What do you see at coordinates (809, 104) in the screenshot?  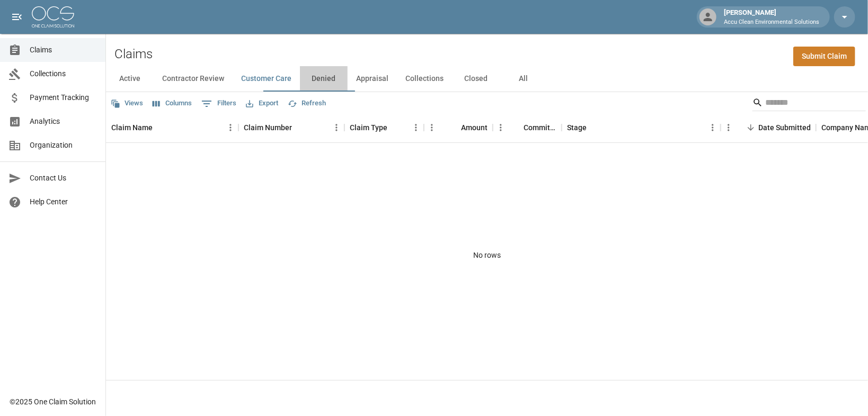 I see `div: Search` at bounding box center [809, 104].